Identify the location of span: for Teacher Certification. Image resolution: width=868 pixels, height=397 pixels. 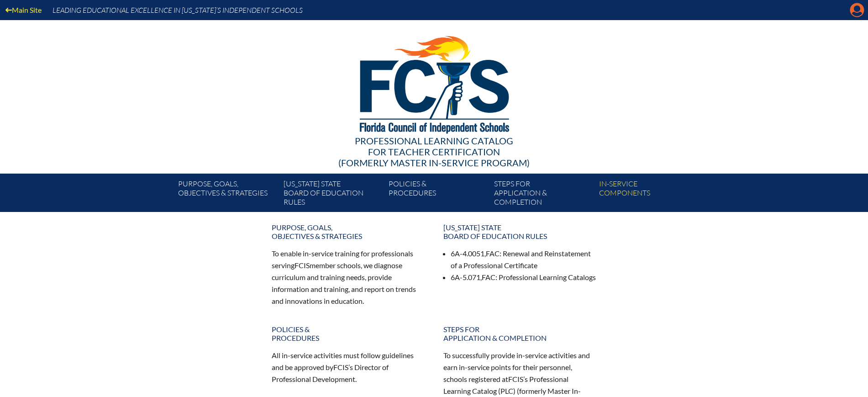
(434, 152).